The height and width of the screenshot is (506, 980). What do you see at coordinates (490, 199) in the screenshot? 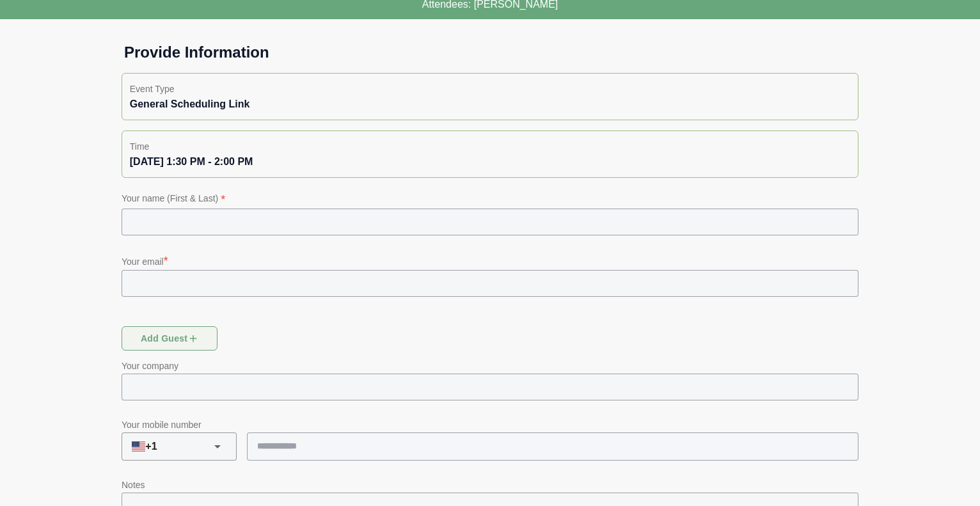
I see `p: Your name (First & Last)` at bounding box center [490, 199].